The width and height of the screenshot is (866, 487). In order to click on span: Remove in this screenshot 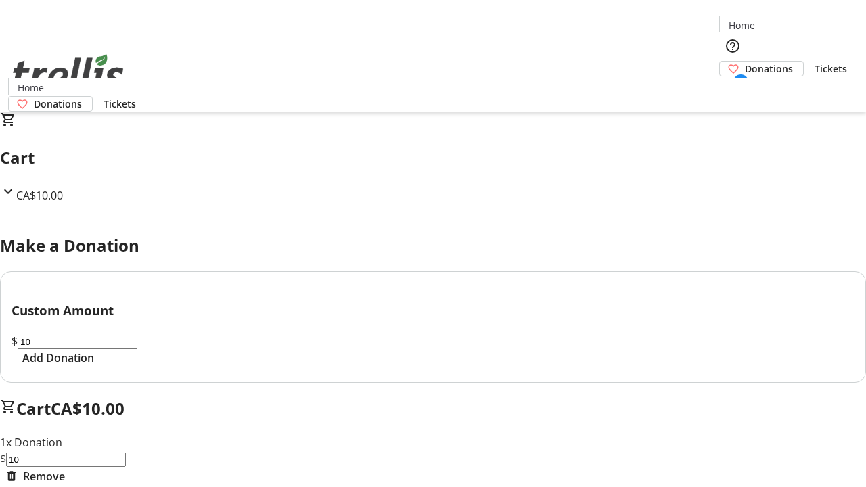, I will do `click(44, 476)`.